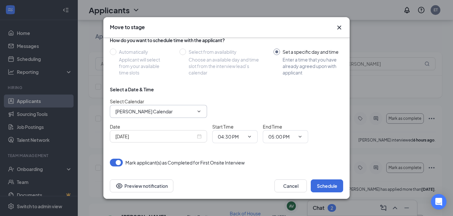 This screenshot has width=453, height=216. What do you see at coordinates (127, 27) in the screenshot?
I see `h3: Move to stage` at bounding box center [127, 27].